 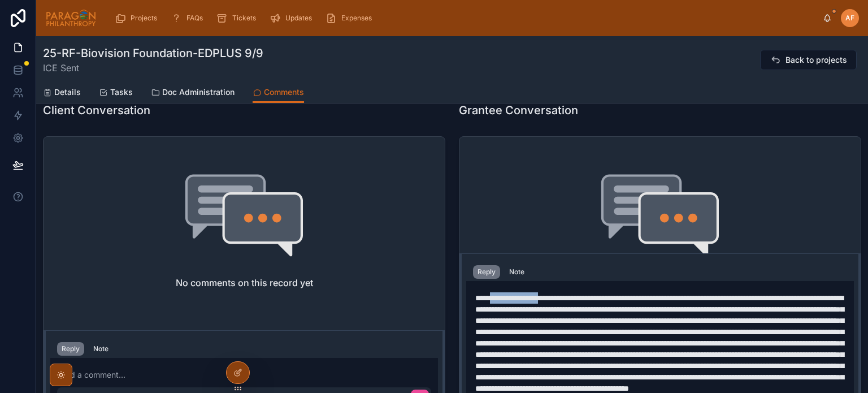 I want to click on h1: Grantee Conversation, so click(x=519, y=110).